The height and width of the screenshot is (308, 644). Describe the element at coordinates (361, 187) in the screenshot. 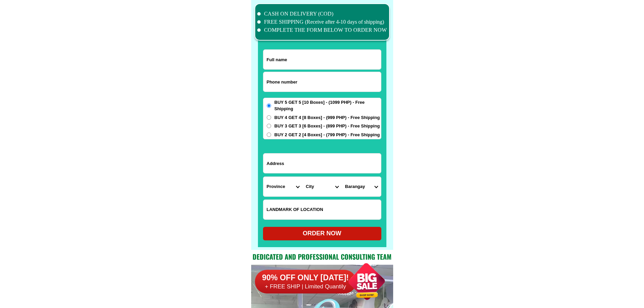

I see `select: Select commune` at that location.